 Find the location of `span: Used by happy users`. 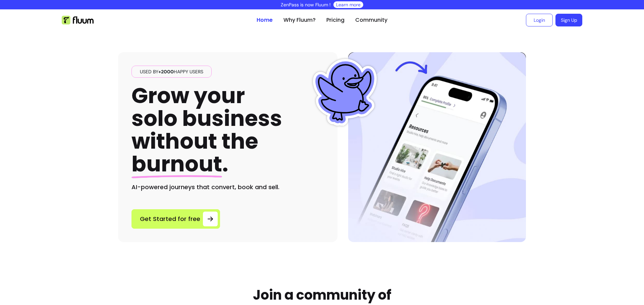

span: Used by happy users is located at coordinates (172, 72).